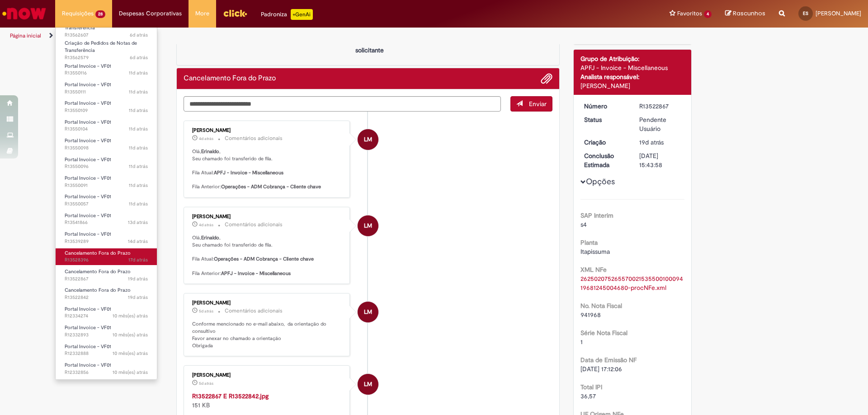  What do you see at coordinates (106, 144) in the screenshot?
I see `a: Aberto R13550098 : Portal Invoice - VF01` at bounding box center [106, 144].